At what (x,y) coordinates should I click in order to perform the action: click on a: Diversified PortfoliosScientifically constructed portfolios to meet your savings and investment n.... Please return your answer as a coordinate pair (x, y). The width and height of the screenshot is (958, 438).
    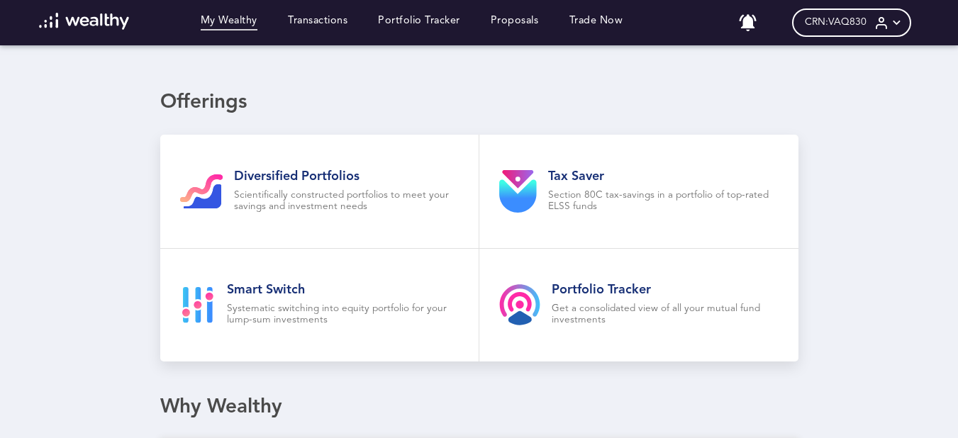
    Looking at the image, I should click on (320, 191).